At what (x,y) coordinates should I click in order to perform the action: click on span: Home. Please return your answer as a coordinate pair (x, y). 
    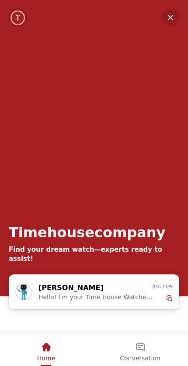
    Looking at the image, I should click on (46, 359).